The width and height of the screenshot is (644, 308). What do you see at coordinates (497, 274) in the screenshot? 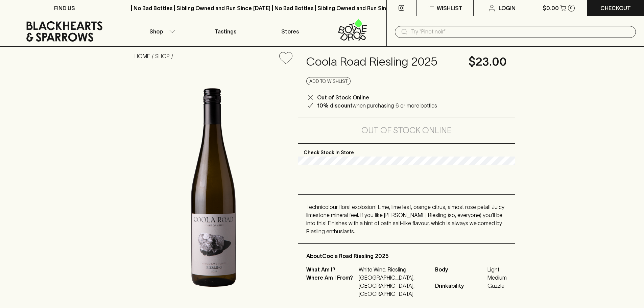
I see `span: Light - Medium` at bounding box center [497, 274].